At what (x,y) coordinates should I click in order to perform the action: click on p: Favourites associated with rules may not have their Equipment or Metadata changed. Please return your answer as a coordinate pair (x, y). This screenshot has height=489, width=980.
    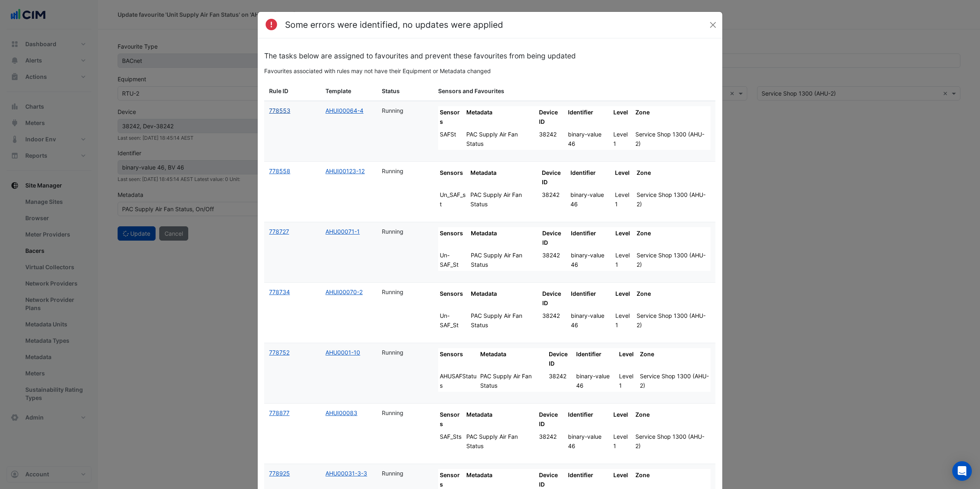
    Looking at the image, I should click on (490, 70).